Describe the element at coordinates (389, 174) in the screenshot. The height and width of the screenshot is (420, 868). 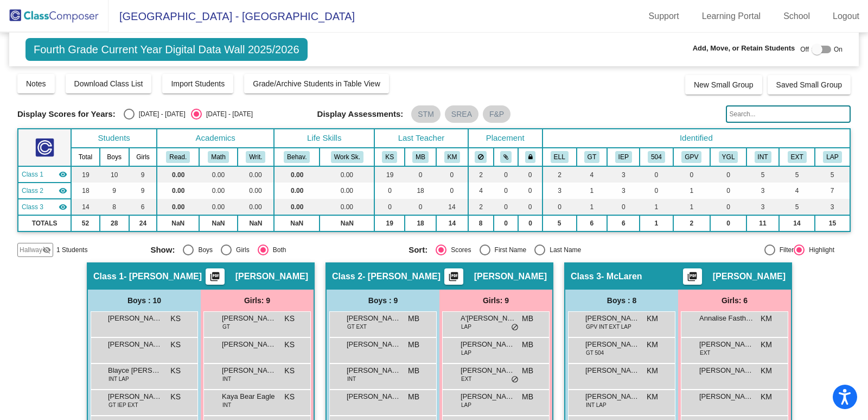
I see `td: 19` at that location.